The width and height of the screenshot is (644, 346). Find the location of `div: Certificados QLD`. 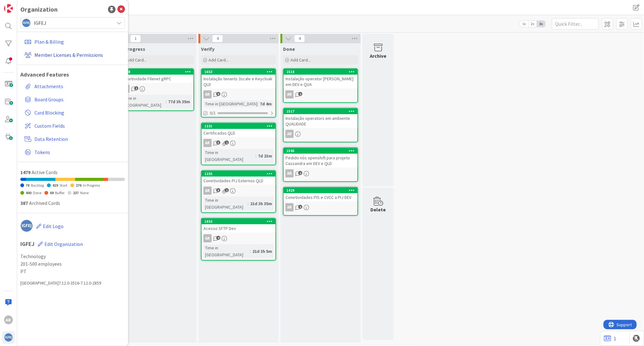

div: Certificados QLD is located at coordinates (238, 133).